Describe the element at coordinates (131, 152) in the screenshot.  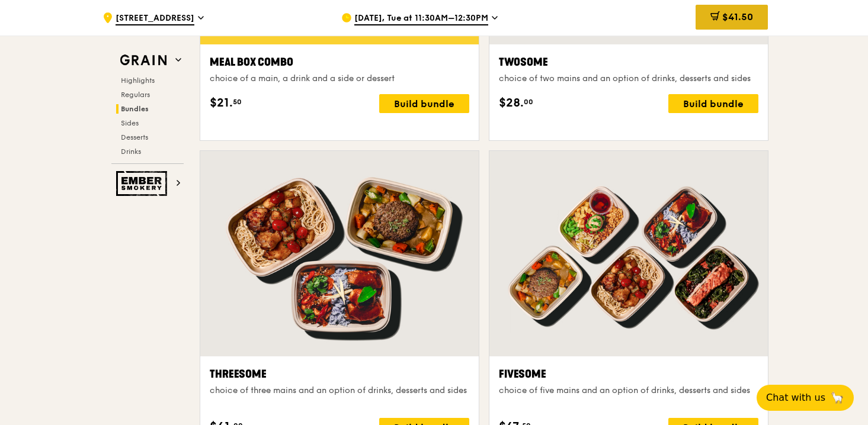
I see `span: Drinks` at that location.